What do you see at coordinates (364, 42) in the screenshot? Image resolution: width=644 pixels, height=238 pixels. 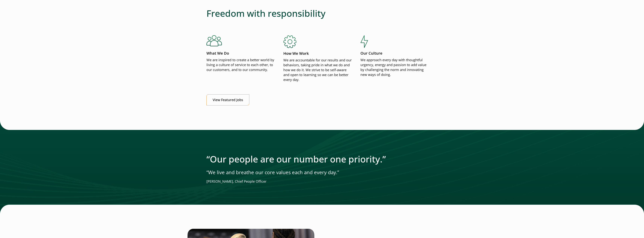 I see `img: Our Culture` at bounding box center [364, 42].